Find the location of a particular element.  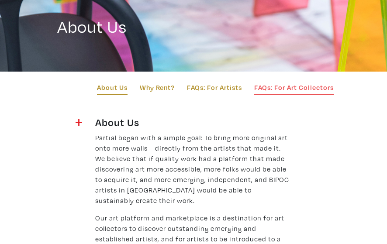

a: FAQs: For Artists is located at coordinates (215, 87).